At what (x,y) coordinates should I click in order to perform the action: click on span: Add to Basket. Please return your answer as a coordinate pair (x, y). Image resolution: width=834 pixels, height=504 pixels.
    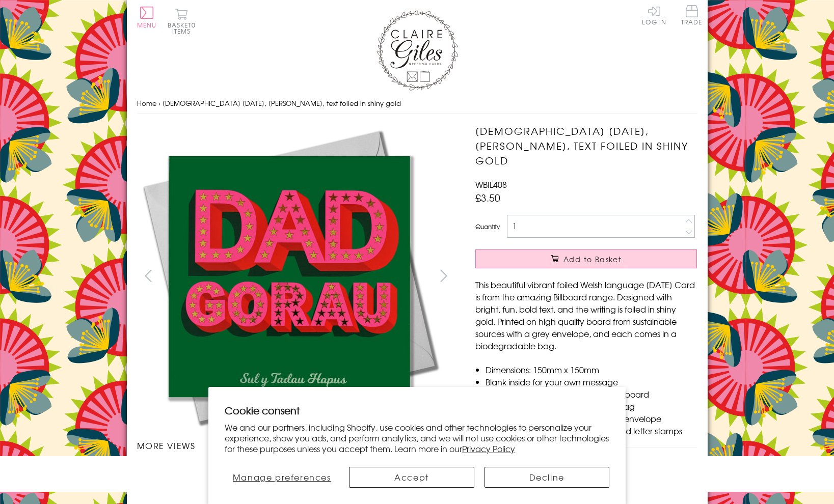
    Looking at the image, I should click on (592, 259).